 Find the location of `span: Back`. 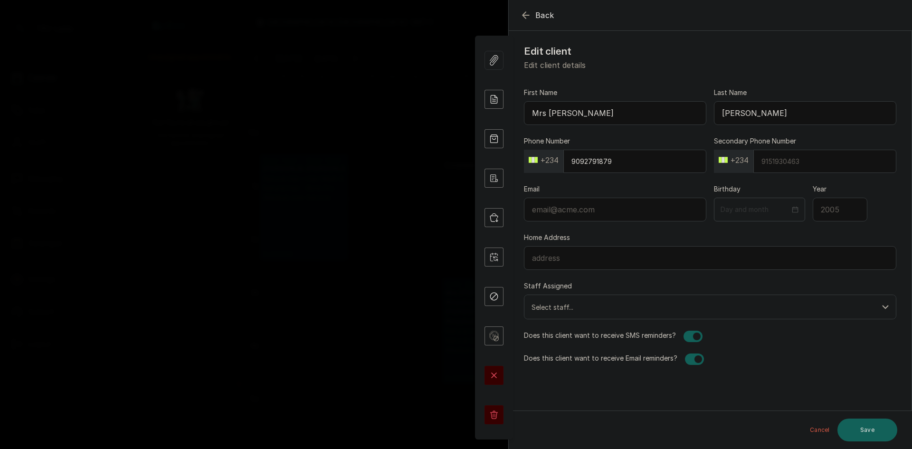

span: Back is located at coordinates (545, 15).